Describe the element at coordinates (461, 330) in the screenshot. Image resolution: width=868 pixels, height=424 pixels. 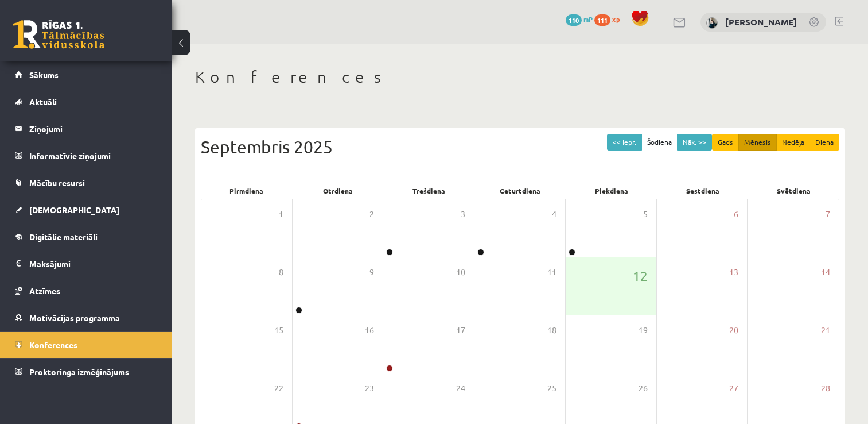
I see `span: 17` at that location.